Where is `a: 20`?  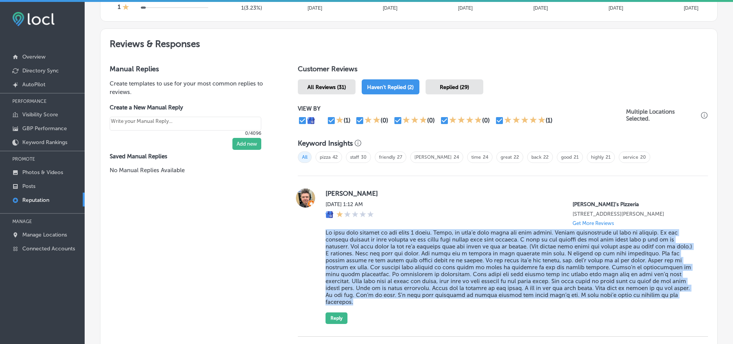
a: 20 is located at coordinates (643, 157).